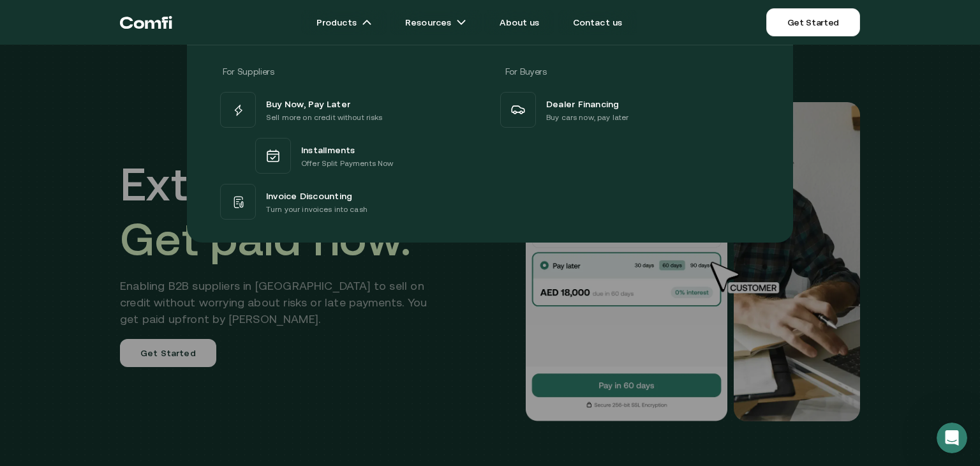  I want to click on a: Productsarrow icons, so click(344, 22).